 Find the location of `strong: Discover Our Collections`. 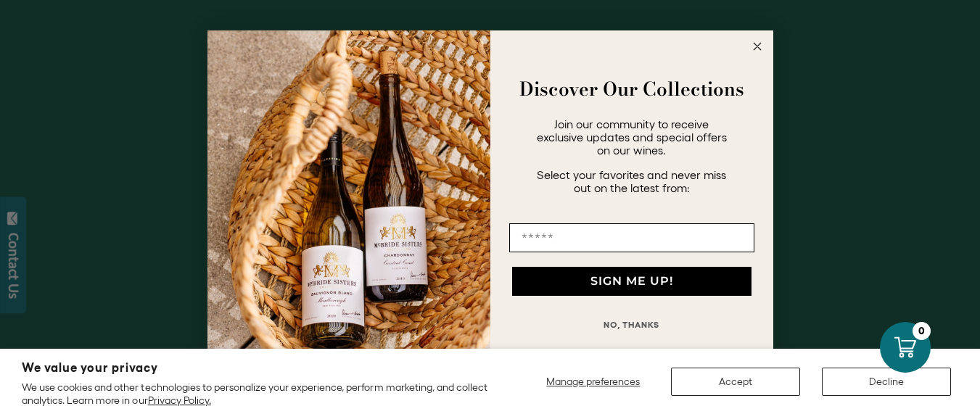

strong: Discover Our Collections is located at coordinates (632, 88).